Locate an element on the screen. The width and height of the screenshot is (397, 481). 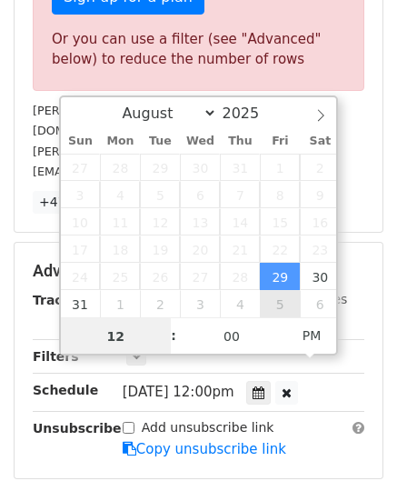
span: August 9, 2025 is located at coordinates (320, 194).